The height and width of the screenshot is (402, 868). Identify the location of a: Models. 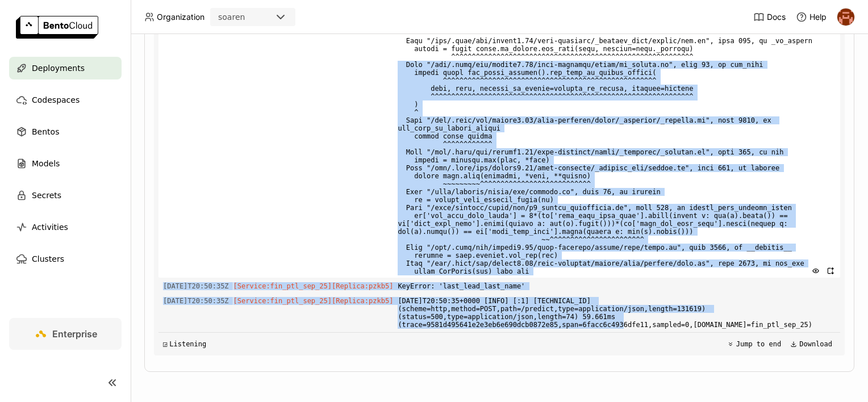
(65, 164).